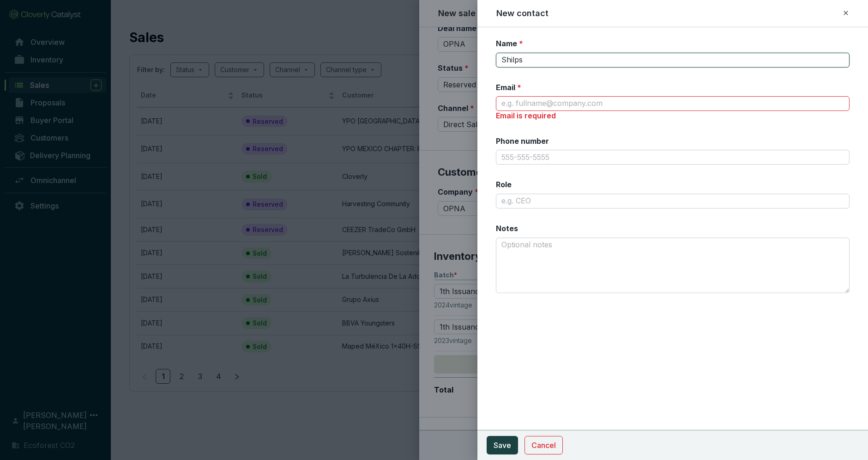 This screenshot has width=868, height=460. I want to click on h2: New contact, so click(522, 13).